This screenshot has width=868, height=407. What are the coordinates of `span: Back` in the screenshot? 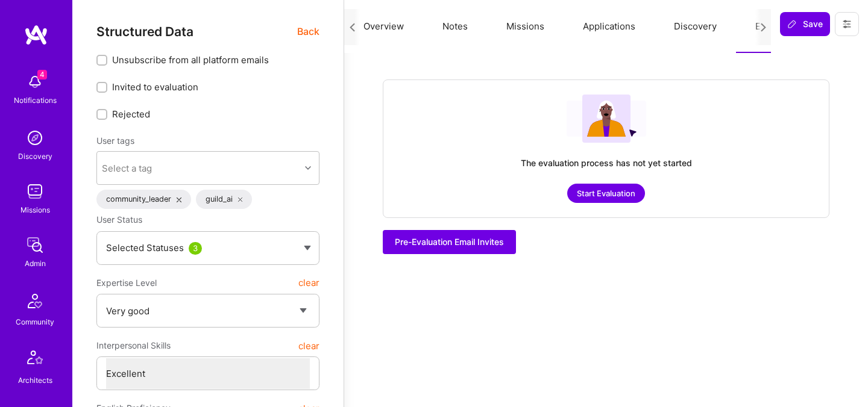 It's located at (308, 31).